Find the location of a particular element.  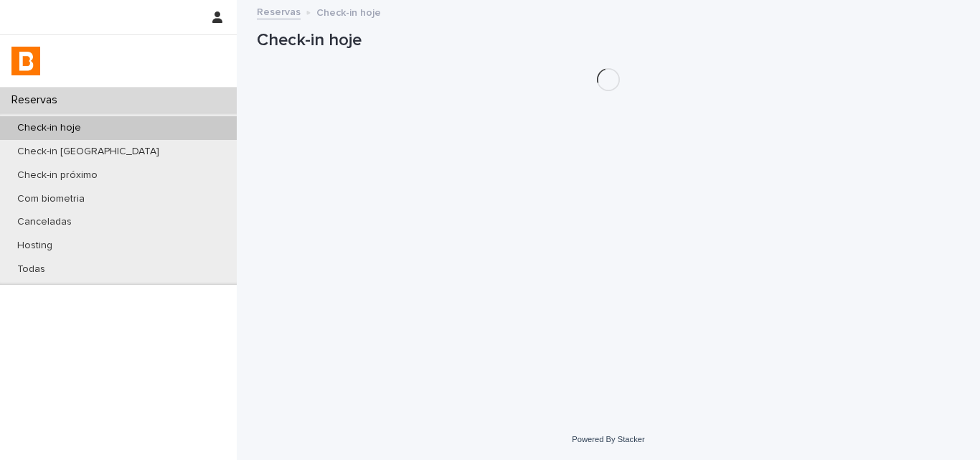

a: Reservas is located at coordinates (278, 11).